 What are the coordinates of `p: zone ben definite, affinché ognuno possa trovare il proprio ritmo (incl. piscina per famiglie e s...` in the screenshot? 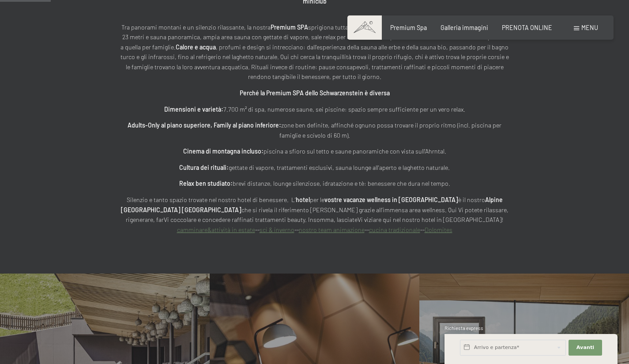 It's located at (314, 130).